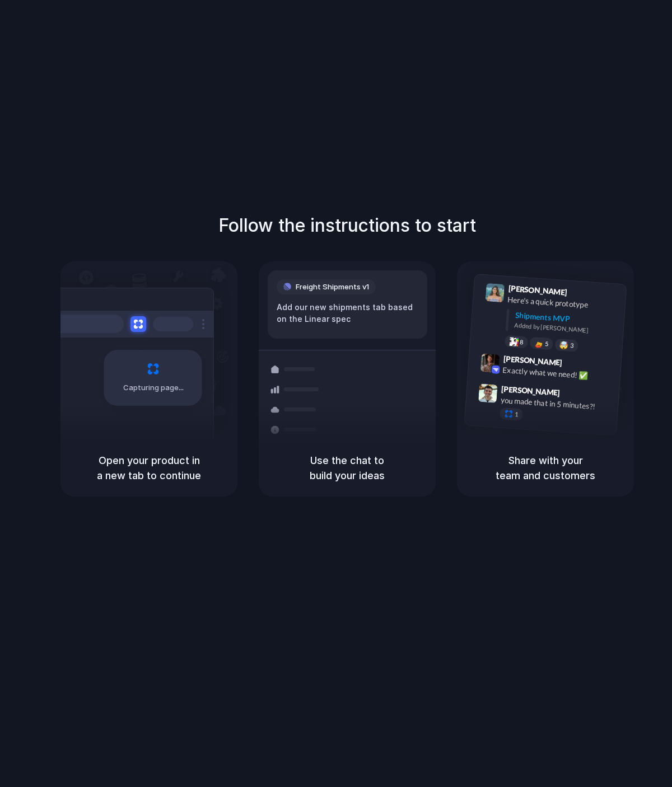 The image size is (672, 787). Describe the element at coordinates (575, 394) in the screenshot. I see `span: 9:47 AM` at that location.